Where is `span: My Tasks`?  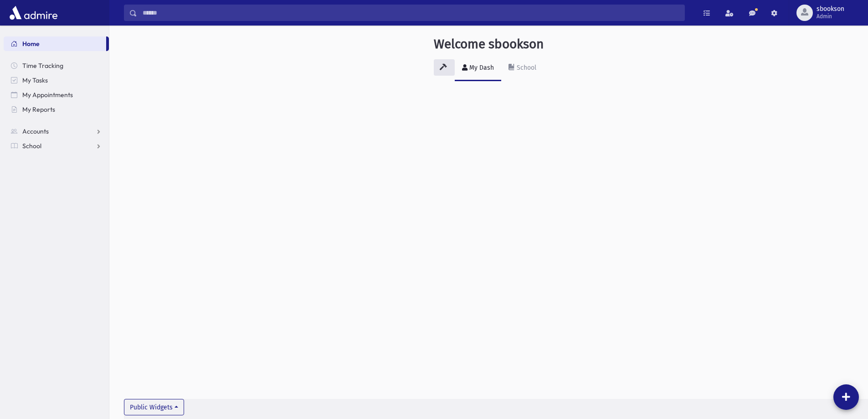 span: My Tasks is located at coordinates (35, 80).